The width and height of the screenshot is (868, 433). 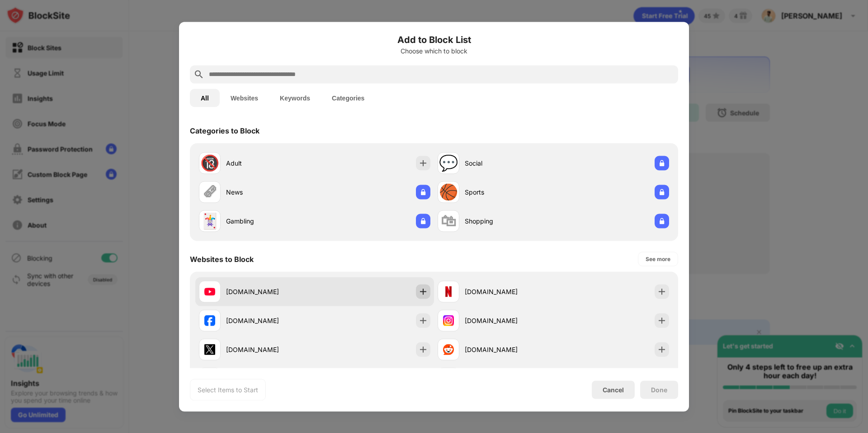 What do you see at coordinates (270, 220) in the screenshot?
I see `div: Gambling` at bounding box center [270, 220].